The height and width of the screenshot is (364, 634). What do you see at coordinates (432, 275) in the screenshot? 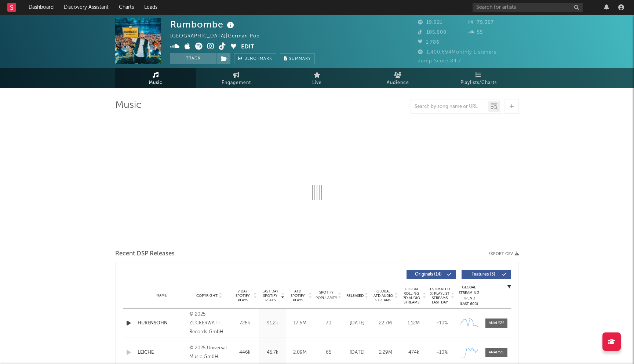
I see `button: Originals(14)` at bounding box center [432, 275].